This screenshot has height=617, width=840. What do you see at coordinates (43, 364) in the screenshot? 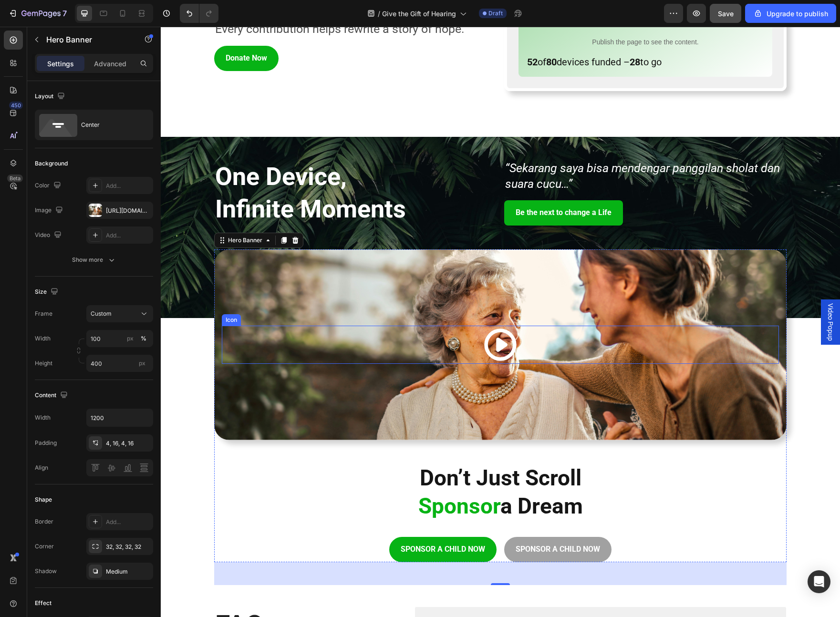
I see `label: Height` at bounding box center [43, 364].